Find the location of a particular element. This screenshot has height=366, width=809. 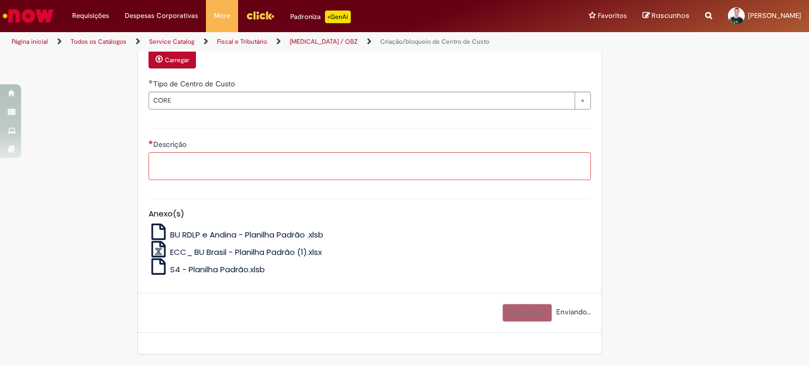

img: click_logo_yellow_360x200.png is located at coordinates (260, 15).